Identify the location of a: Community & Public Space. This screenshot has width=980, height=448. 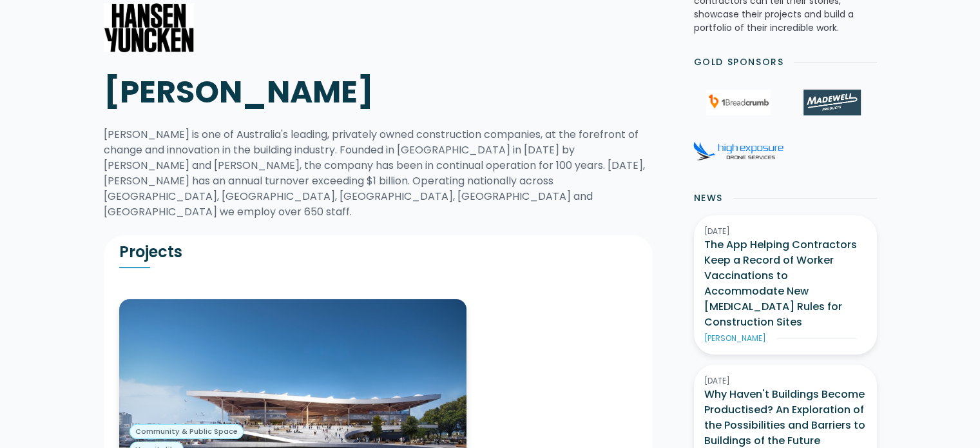
(186, 432).